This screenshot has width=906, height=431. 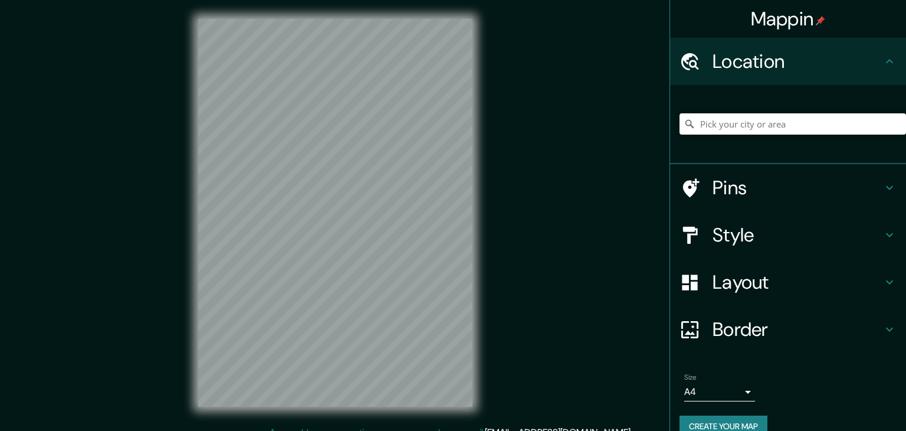 What do you see at coordinates (798, 61) in the screenshot?
I see `h4: Location` at bounding box center [798, 61].